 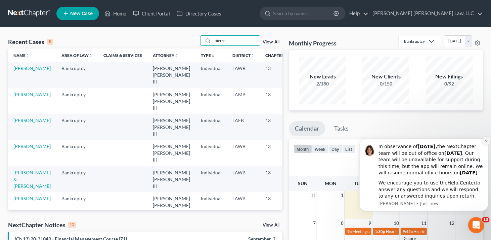 I want to click on span: 12, so click(x=452, y=223).